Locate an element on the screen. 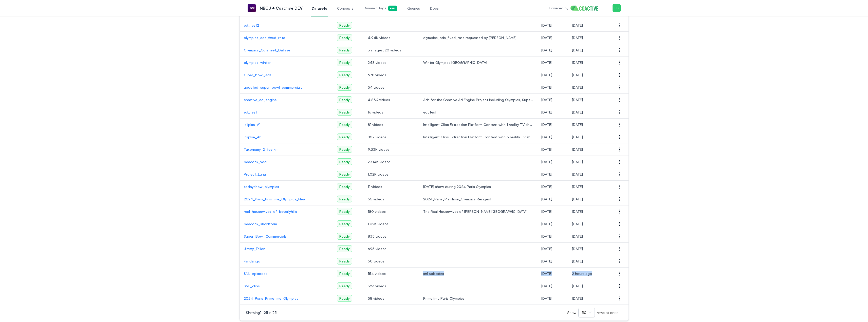 This screenshot has height=322, width=868. span: Wednesday, July 9, 2025 at 8:00:42 PM UTC is located at coordinates (547, 25).